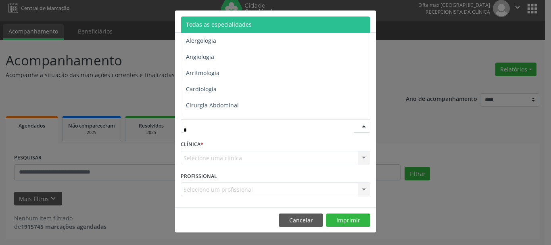 The image size is (551, 245). Describe the element at coordinates (227, 21) in the screenshot. I see `h5: Relatório de agendamentos` at that location.